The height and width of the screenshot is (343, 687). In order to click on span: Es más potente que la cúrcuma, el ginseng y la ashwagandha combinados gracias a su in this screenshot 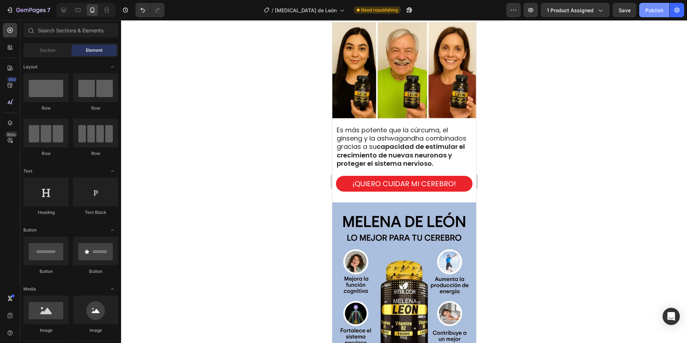, I will do `click(69, 126)`.